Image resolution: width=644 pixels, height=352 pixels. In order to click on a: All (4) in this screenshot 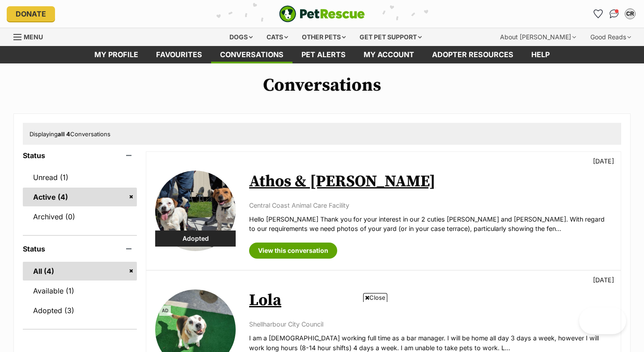, I will do `click(80, 271)`.